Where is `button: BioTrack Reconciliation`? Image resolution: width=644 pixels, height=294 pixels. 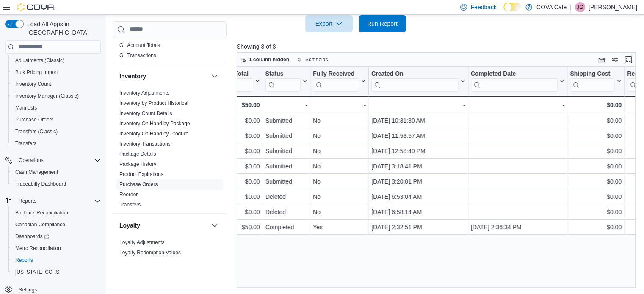 button: BioTrack Reconciliation is located at coordinates (57, 213).